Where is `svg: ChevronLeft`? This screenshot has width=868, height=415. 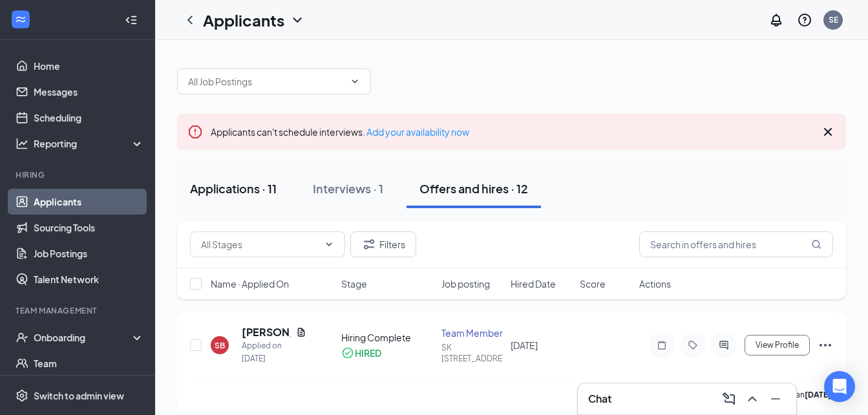
svg: ChevronLeft is located at coordinates (190, 20).